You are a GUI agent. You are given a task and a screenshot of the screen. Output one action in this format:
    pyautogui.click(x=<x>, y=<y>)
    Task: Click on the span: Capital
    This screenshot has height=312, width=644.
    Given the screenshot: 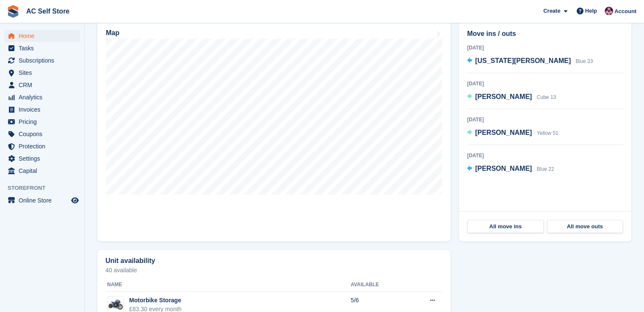 What is the action you would take?
    pyautogui.click(x=44, y=171)
    